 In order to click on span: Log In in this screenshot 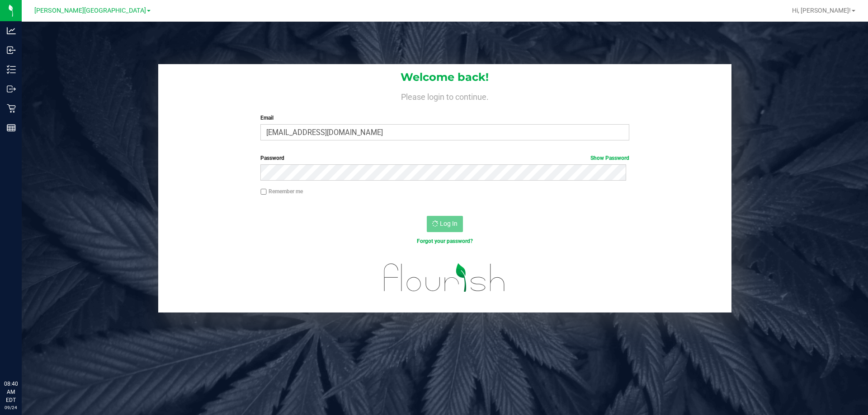, I will do `click(448, 224)`.